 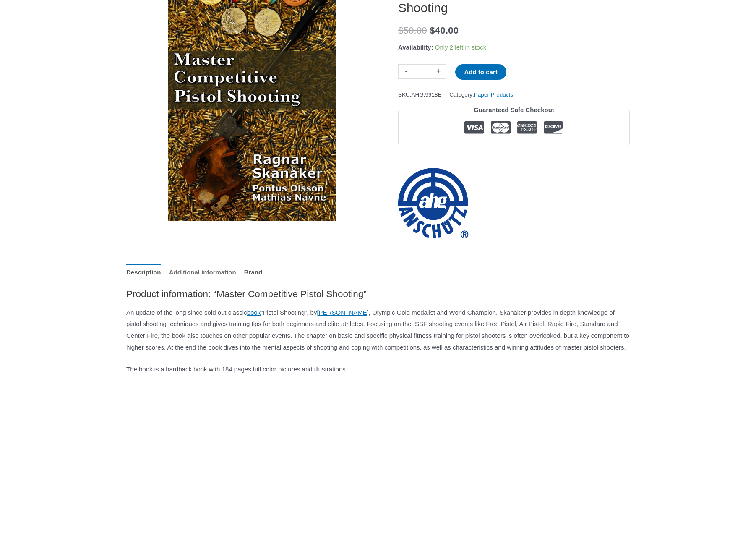 What do you see at coordinates (420, 95) in the screenshot?
I see `span: SKU:` at bounding box center [420, 95].